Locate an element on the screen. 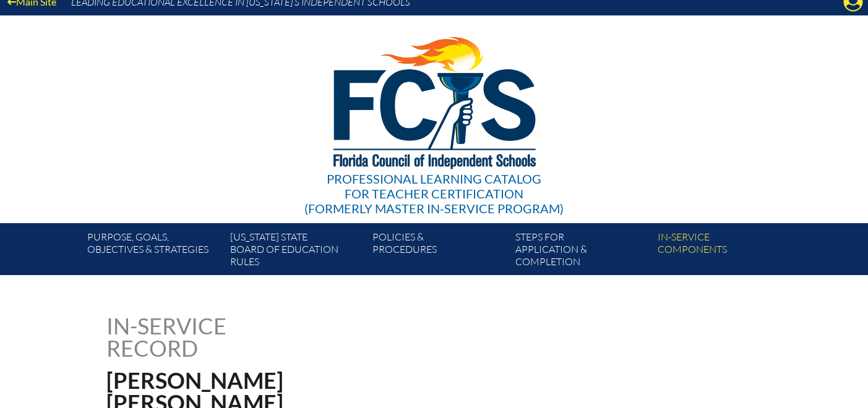 The image size is (868, 408). a: Professional Learning Catalog for Teacher Certification(formerly Master In-service Program) is located at coordinates (434, 115).